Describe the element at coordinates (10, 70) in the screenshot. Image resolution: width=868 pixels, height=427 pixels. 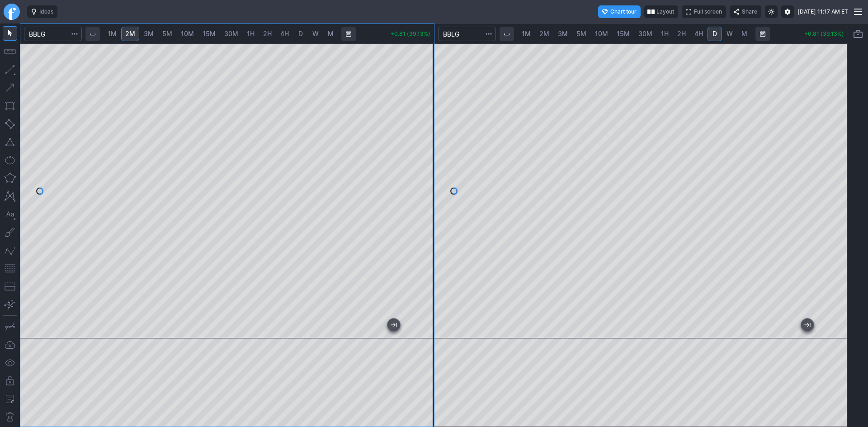
I see `button: Line` at that location.